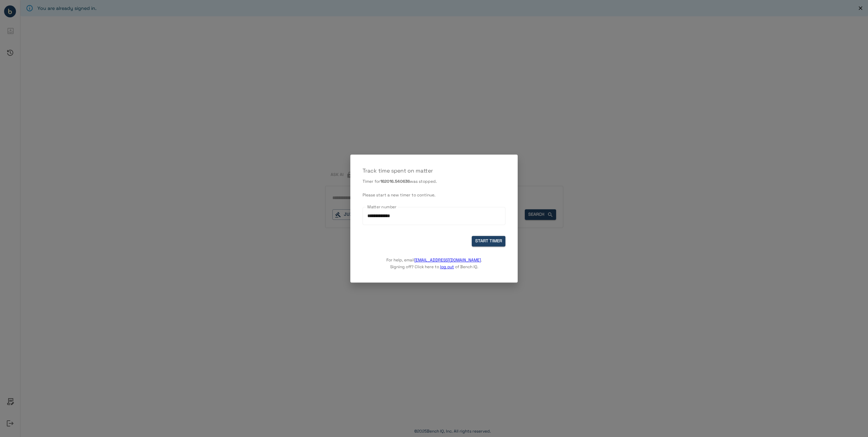  What do you see at coordinates (488, 241) in the screenshot?
I see `button: START TIMER` at bounding box center [488, 241].